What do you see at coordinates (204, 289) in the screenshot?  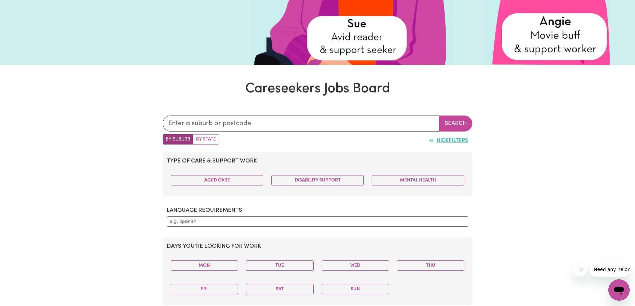 I see `button: Fri` at bounding box center [204, 289].